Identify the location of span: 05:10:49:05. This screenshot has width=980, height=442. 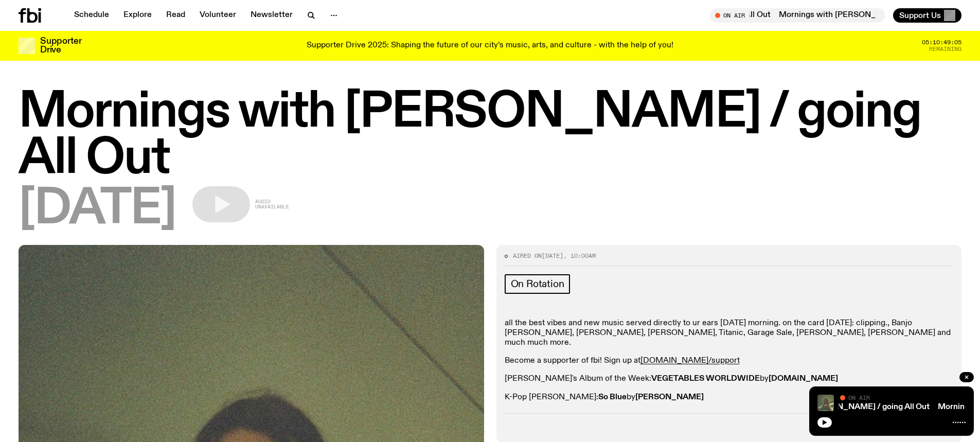
(941, 42).